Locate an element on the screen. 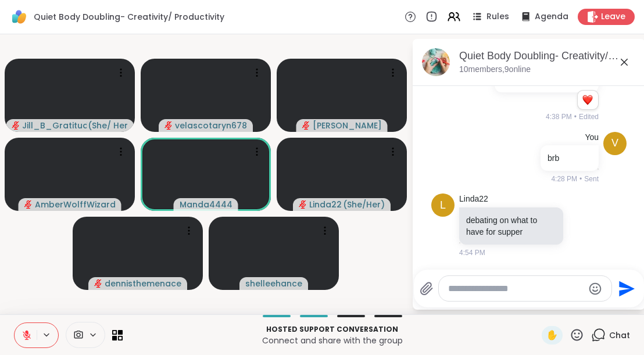  span: shelleehance is located at coordinates (274, 284).